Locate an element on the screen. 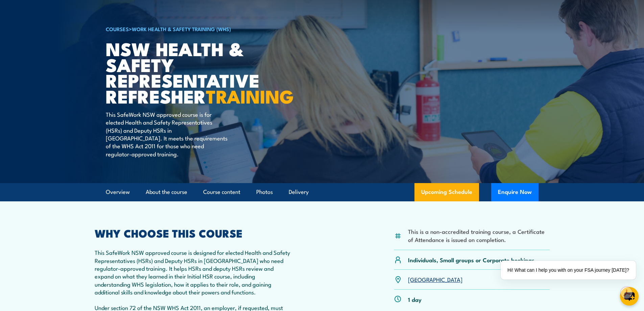  p: This SafeWork NSW approved course is designed for elected Health and Safety Representatives (HSRs... is located at coordinates (194, 272).